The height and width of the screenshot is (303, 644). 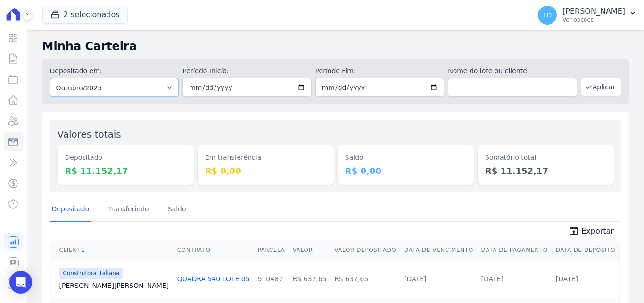 I want to click on dt: Saldo, so click(x=406, y=158).